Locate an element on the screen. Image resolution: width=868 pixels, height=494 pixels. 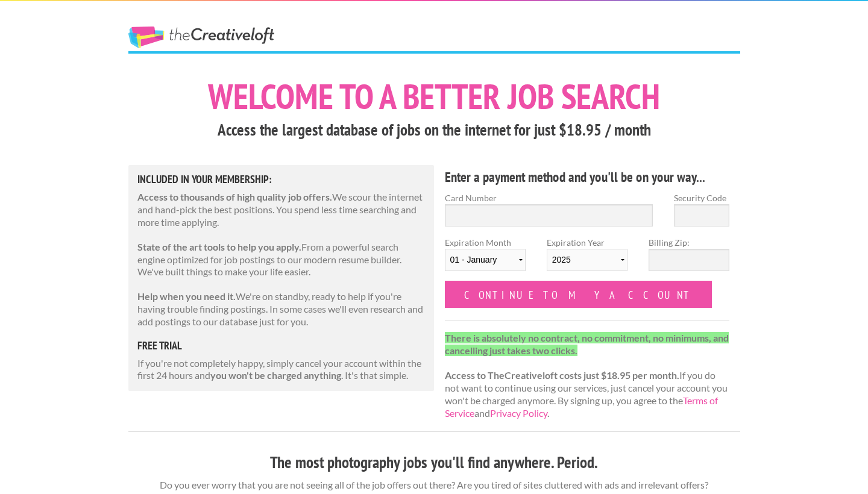
strong: State of the art tools to help you apply. is located at coordinates (220, 246).